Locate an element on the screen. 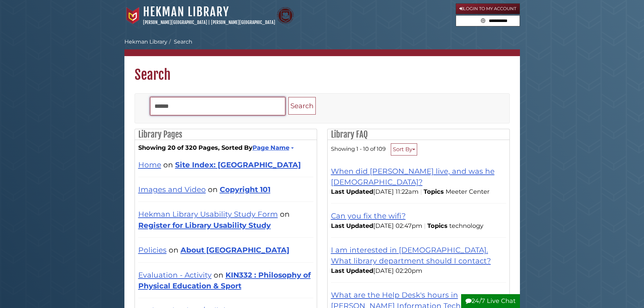 The image size is (644, 308). form: Search library guides, policies, and FAQs. is located at coordinates (488, 21).